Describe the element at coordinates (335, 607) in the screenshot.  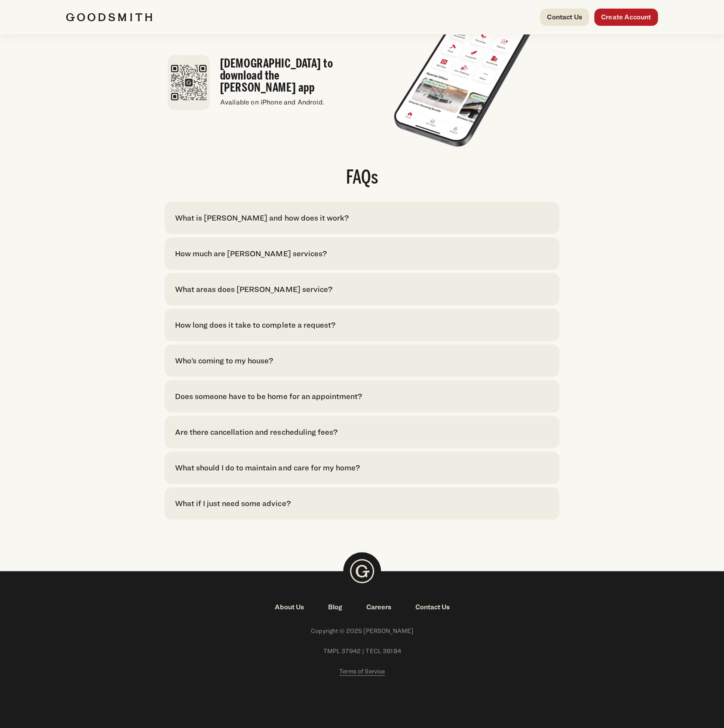
I see `a: Blog` at that location.